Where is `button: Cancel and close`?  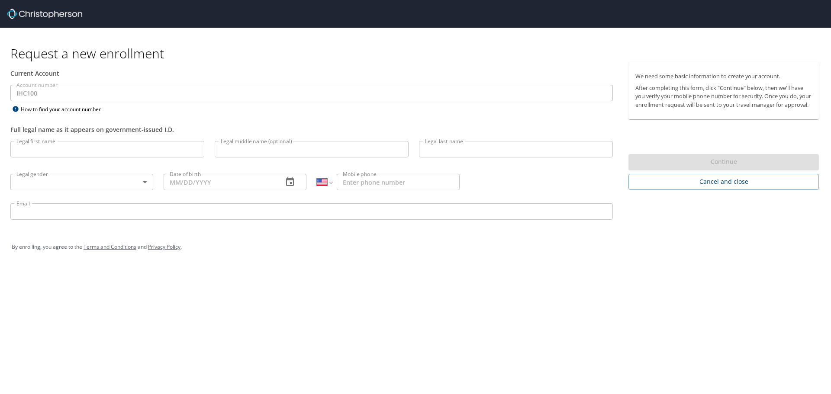 button: Cancel and close is located at coordinates (723, 182).